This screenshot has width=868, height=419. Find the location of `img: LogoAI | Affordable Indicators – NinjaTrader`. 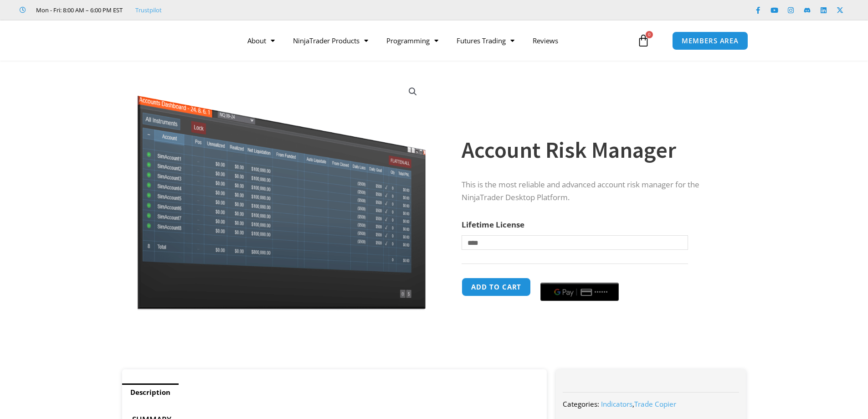

img: LogoAI | Affordable Indicators – NinjaTrader is located at coordinates (156, 41).